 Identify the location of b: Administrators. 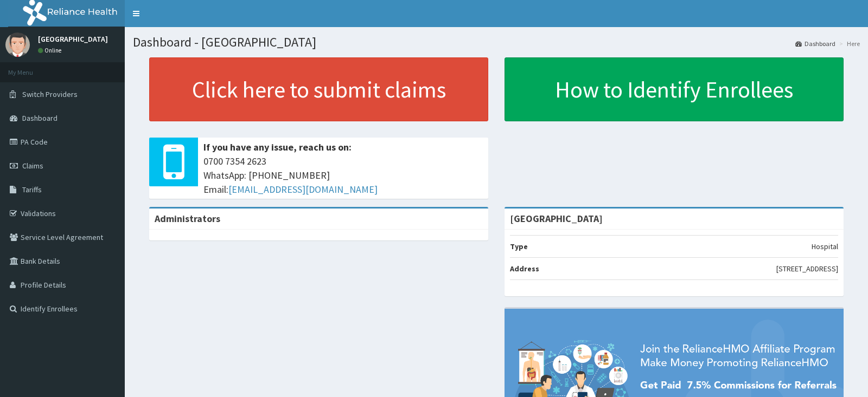
(188, 218).